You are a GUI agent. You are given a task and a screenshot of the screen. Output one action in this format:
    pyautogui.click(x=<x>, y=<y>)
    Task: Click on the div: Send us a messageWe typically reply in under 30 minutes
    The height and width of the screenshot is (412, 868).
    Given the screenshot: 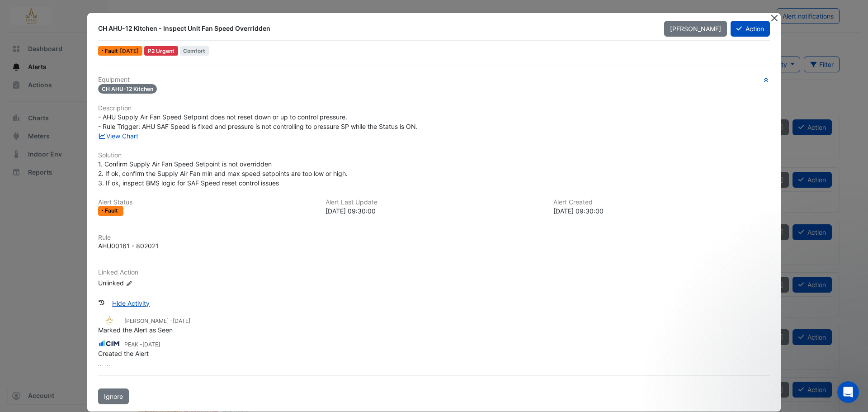 What is the action you would take?
    pyautogui.click(x=91, y=124)
    